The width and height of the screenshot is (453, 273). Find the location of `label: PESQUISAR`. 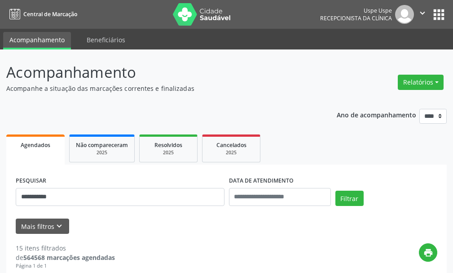

label: PESQUISAR is located at coordinates (31, 180).